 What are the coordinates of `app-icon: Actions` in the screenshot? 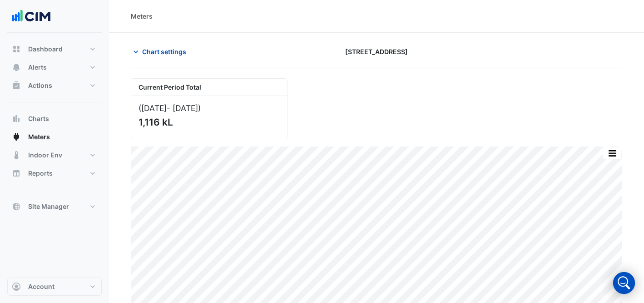 It's located at (16, 85).